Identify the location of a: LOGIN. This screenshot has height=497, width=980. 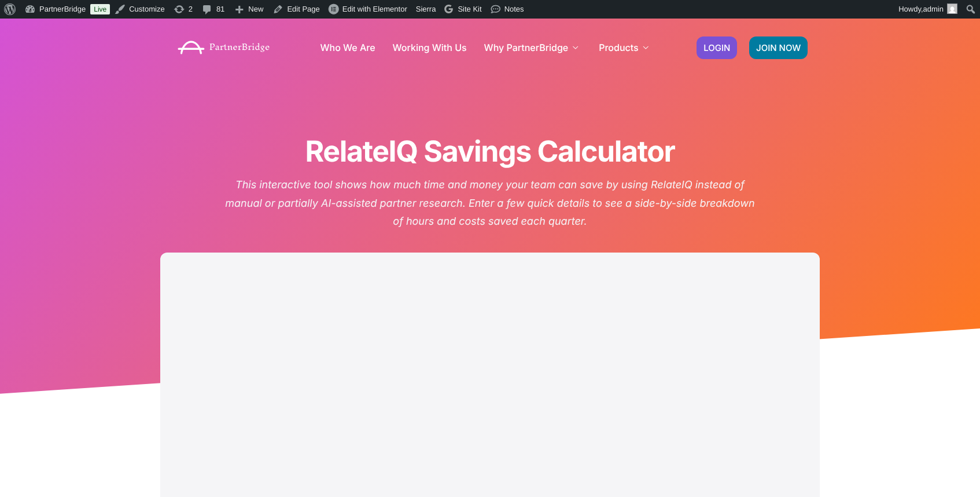
(717, 48).